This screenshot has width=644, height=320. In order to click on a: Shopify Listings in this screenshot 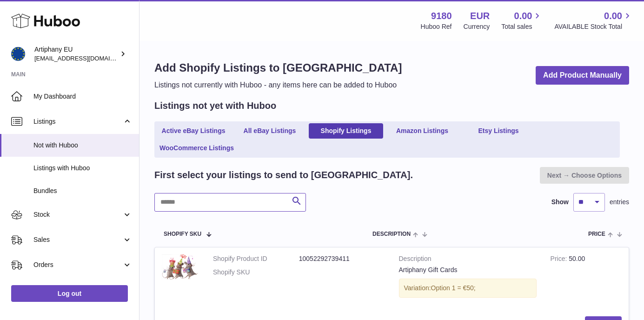, I will do `click(346, 131)`.